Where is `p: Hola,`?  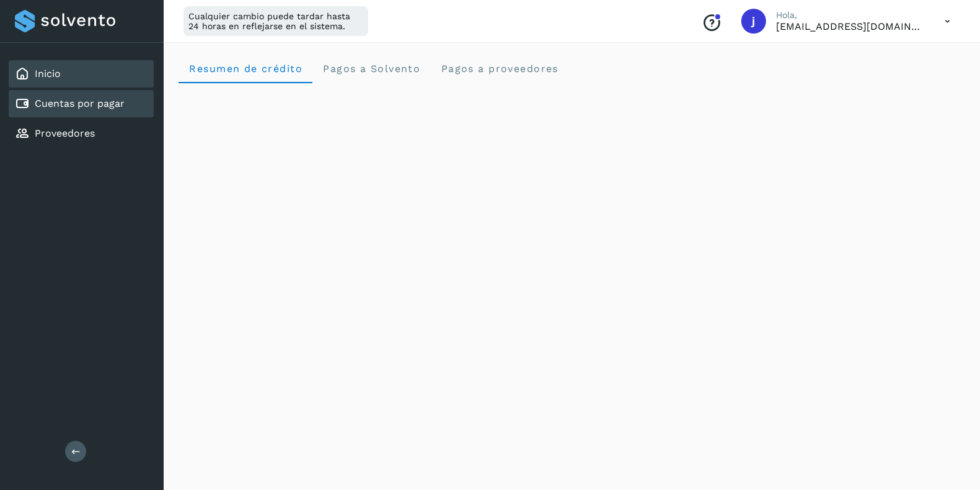
p: Hola, is located at coordinates (851, 15).